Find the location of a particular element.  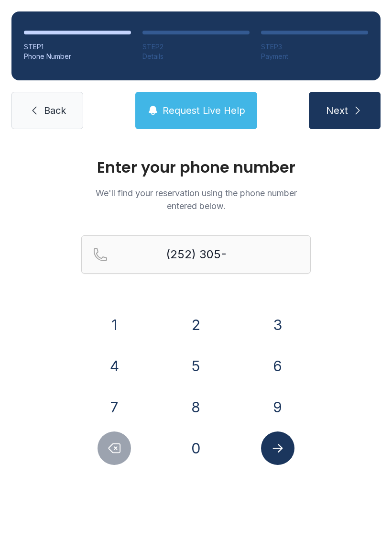

button: 8 is located at coordinates (196, 407).